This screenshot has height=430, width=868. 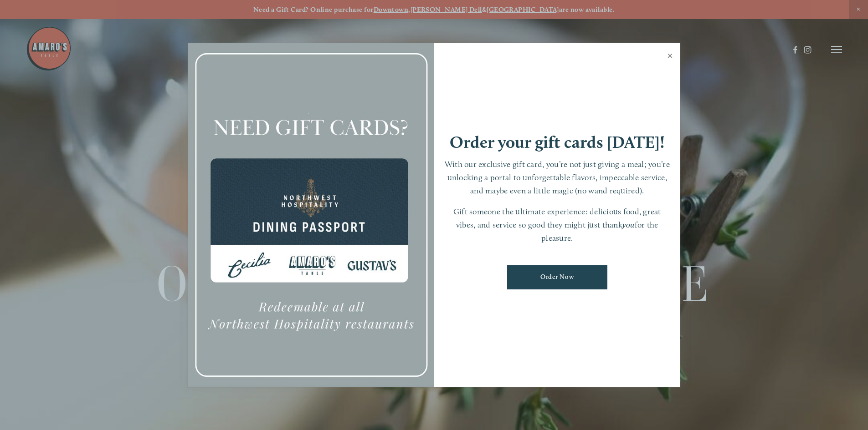 What do you see at coordinates (670, 57) in the screenshot?
I see `a: Close` at bounding box center [670, 57].